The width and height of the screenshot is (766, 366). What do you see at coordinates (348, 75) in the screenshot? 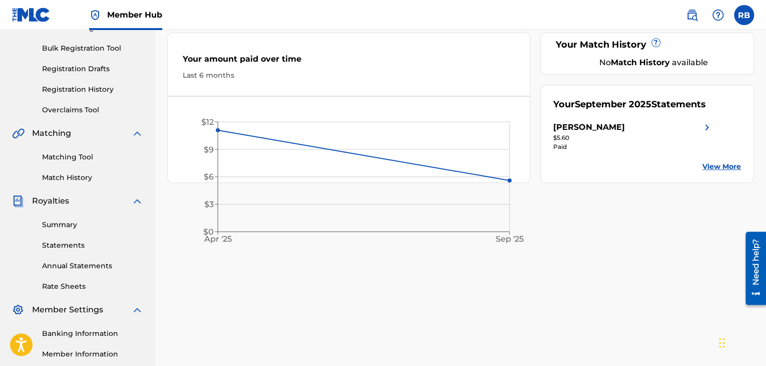
I see `div: Last 6 months` at bounding box center [348, 75].